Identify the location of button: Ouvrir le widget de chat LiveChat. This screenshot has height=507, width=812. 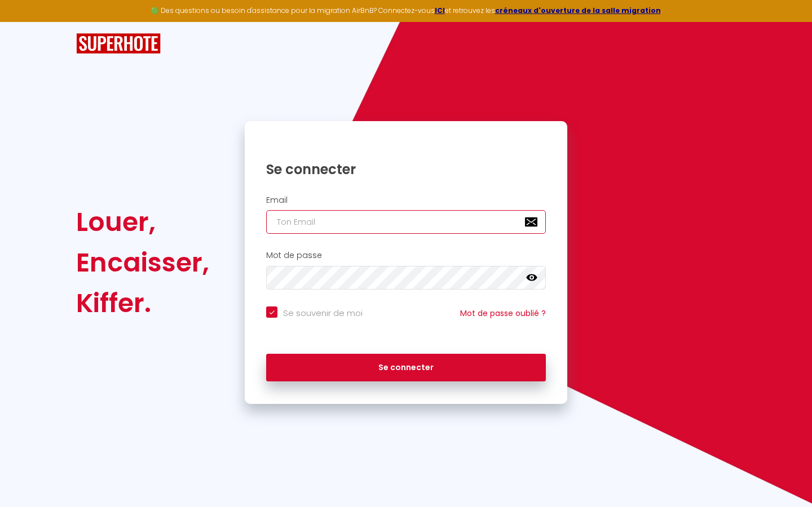
(26, 21).